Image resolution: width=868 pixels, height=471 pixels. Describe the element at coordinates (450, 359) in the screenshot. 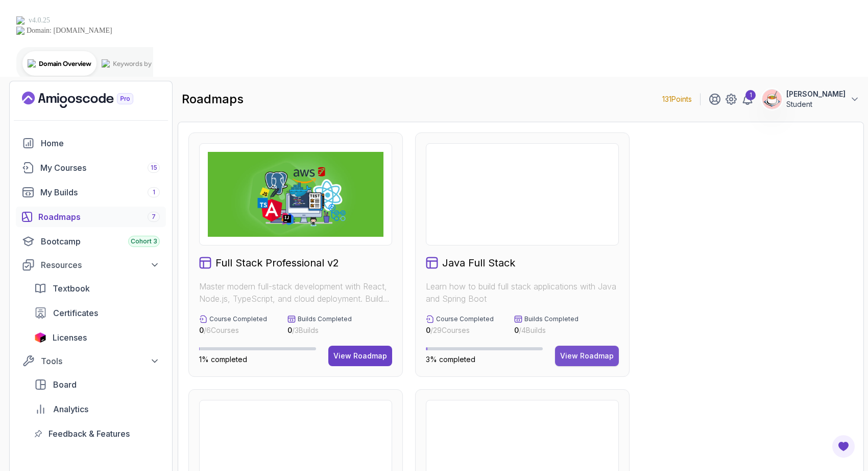

I see `span: 3% completed` at that location.